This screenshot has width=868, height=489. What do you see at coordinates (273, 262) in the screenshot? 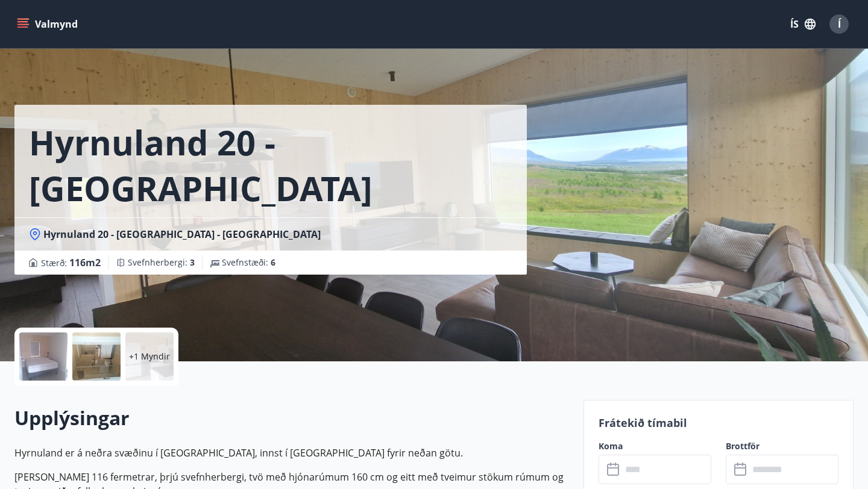
I see `span: 6` at bounding box center [273, 262].